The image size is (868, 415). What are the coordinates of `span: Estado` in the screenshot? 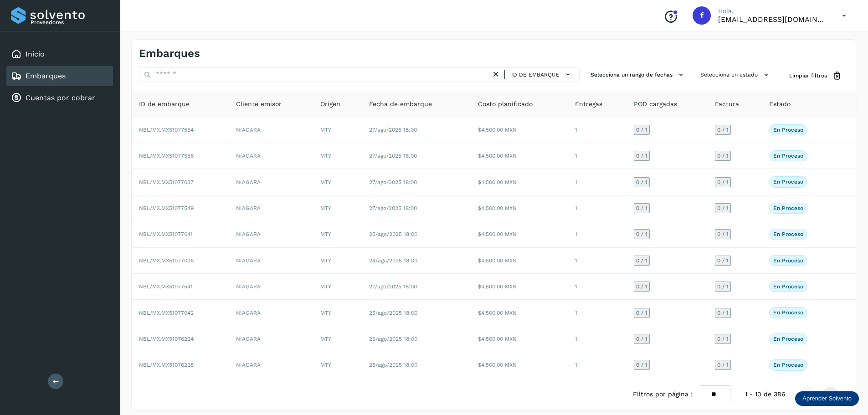 It's located at (779, 104).